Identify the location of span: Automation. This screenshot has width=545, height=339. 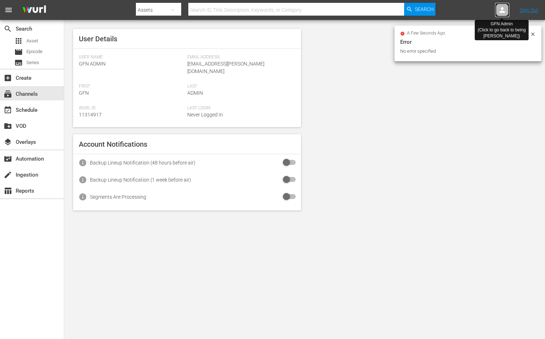
(8, 159).